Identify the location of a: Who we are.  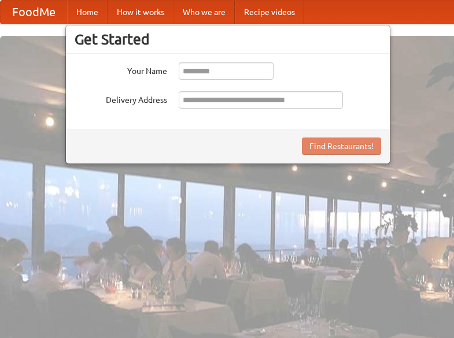
(204, 12).